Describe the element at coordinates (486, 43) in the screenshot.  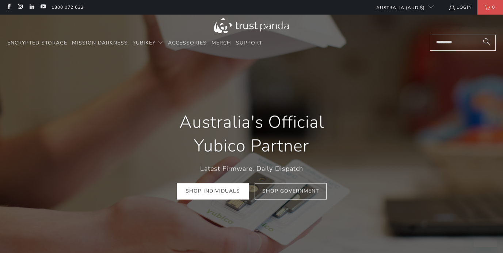
I see `button: Search` at that location.